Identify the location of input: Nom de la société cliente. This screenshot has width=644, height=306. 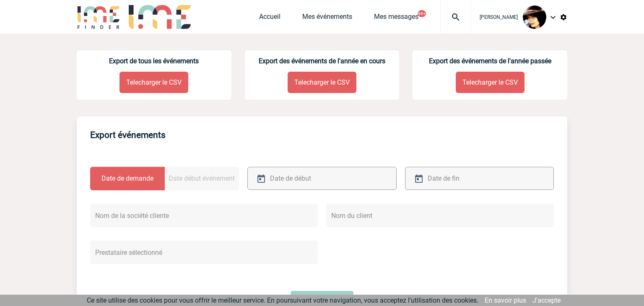
(204, 215).